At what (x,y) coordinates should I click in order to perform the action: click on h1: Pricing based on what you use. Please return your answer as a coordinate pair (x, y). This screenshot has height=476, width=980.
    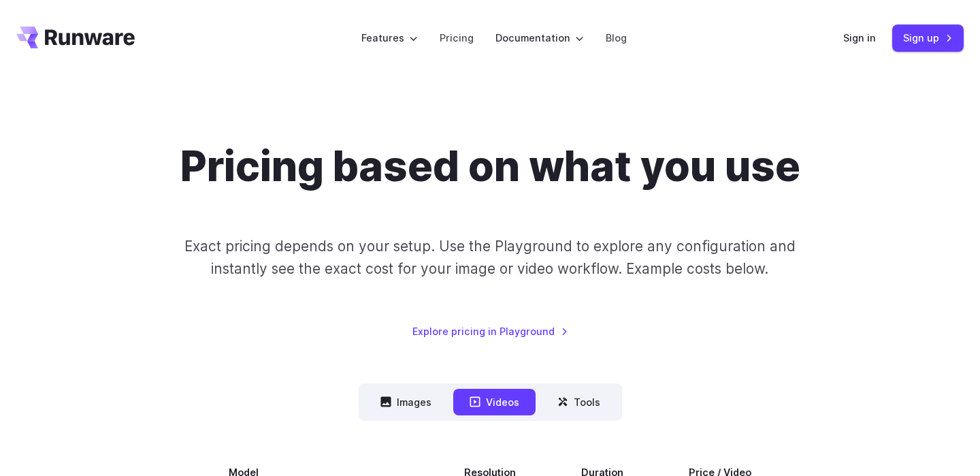
    Looking at the image, I should click on (490, 167).